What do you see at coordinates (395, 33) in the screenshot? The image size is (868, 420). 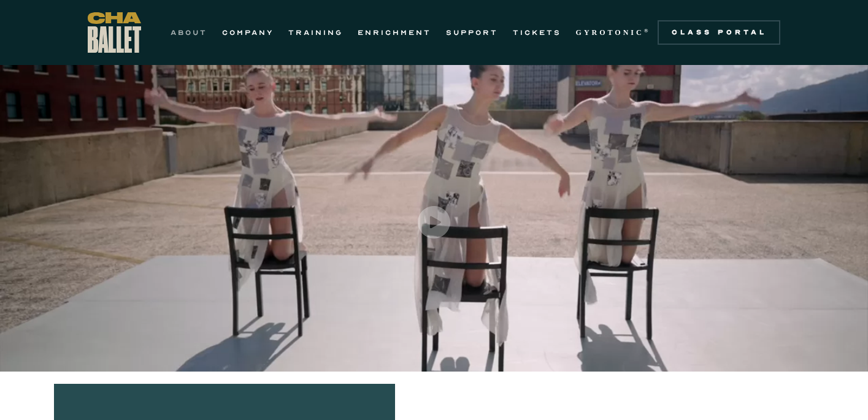 I see `a: ENRICHMENT` at bounding box center [395, 33].